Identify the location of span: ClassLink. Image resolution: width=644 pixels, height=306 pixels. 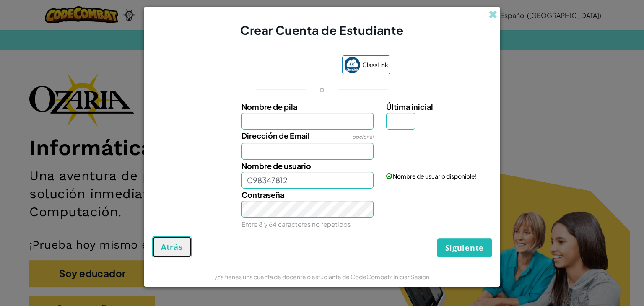
(375, 65).